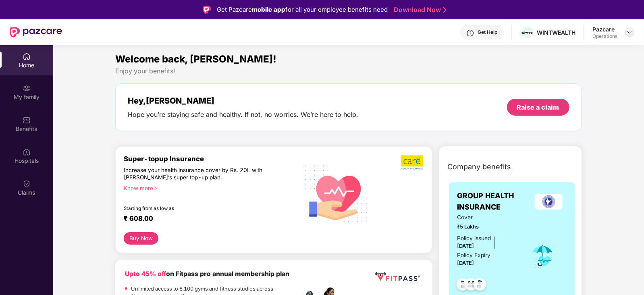 The image size is (644, 295). Describe the element at coordinates (548, 202) in the screenshot. I see `img: insurerLogo` at that location.